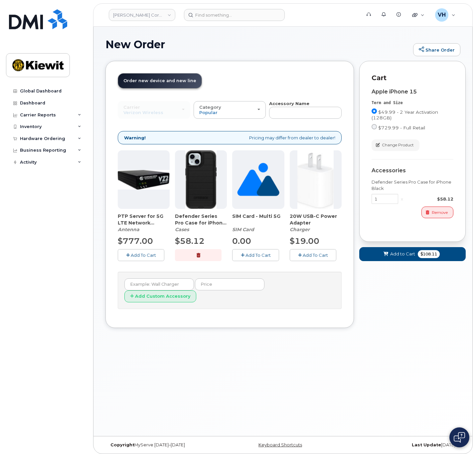 The height and width of the screenshot is (454, 476). What do you see at coordinates (402, 253) in the screenshot?
I see `span: Add to Cart` at bounding box center [402, 253].